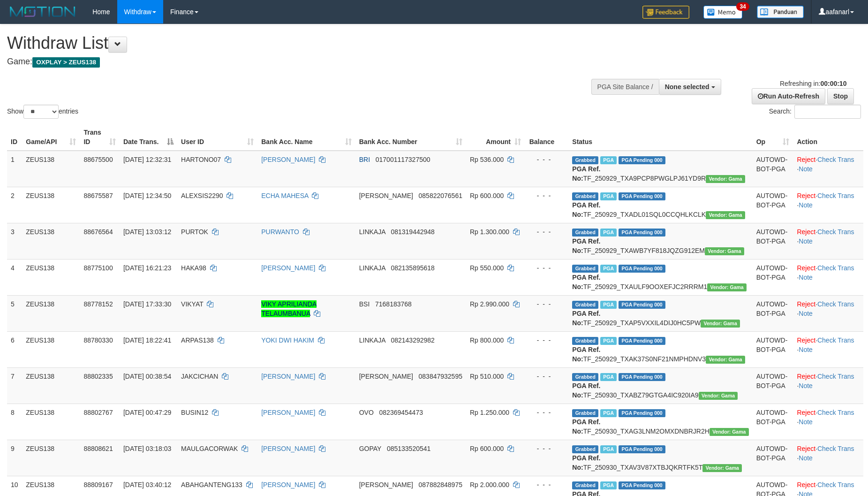 The image size is (868, 496). I want to click on select: Showentries, so click(41, 112).